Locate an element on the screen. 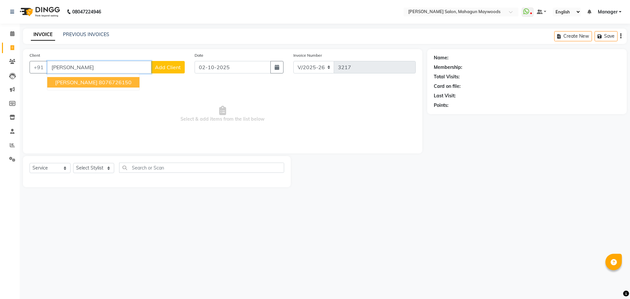 The width and height of the screenshot is (630, 299). ngb-highlight: 8076726150 is located at coordinates (115, 82).